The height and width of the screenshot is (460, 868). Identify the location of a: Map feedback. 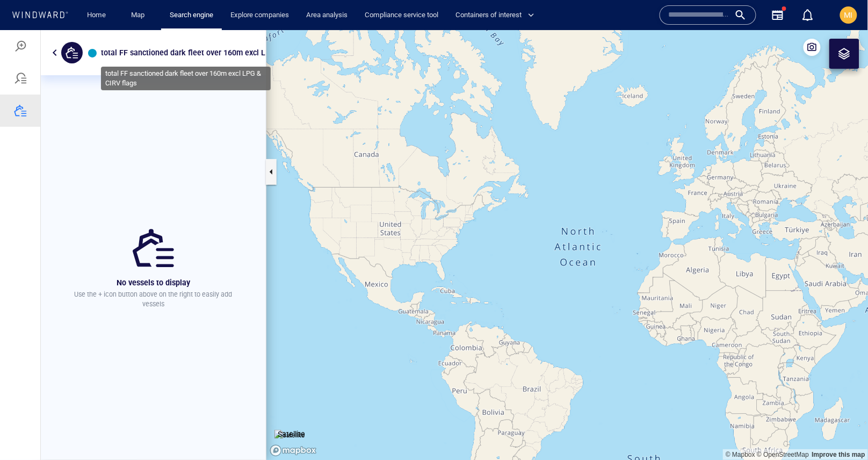
(839, 424).